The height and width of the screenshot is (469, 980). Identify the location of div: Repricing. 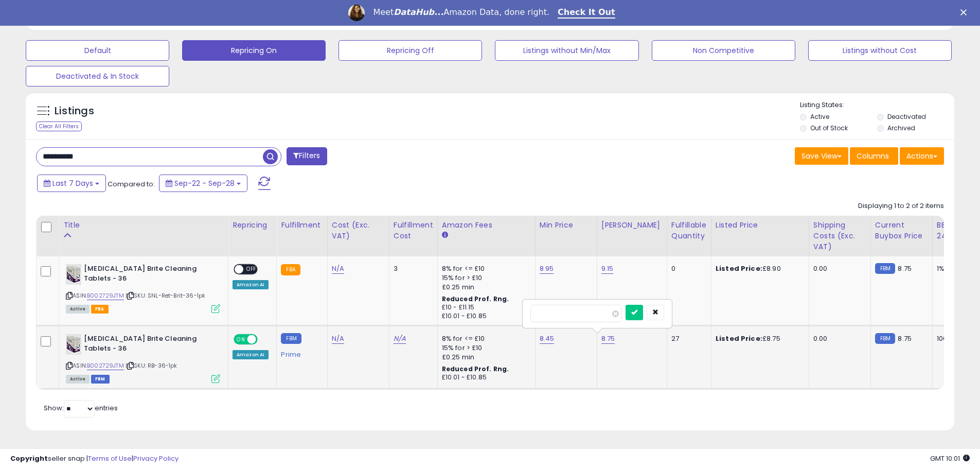
(252, 225).